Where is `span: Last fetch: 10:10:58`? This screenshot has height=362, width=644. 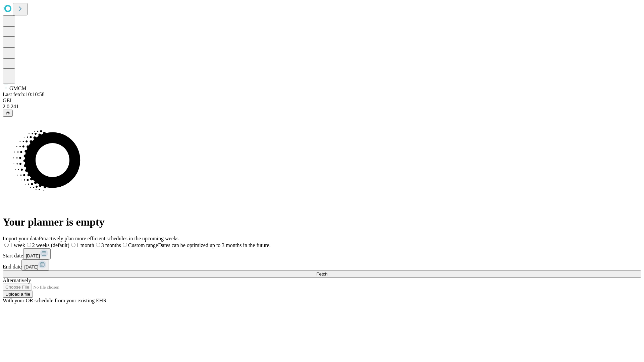 span: Last fetch: 10:10:58 is located at coordinates (23, 94).